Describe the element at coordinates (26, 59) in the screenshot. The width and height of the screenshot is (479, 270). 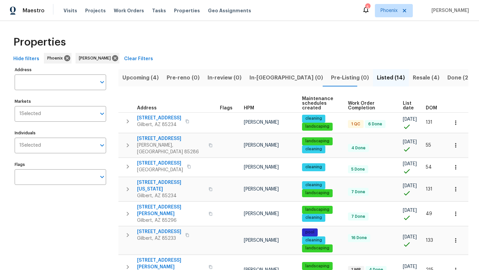
I see `span: Hide filters` at that location.